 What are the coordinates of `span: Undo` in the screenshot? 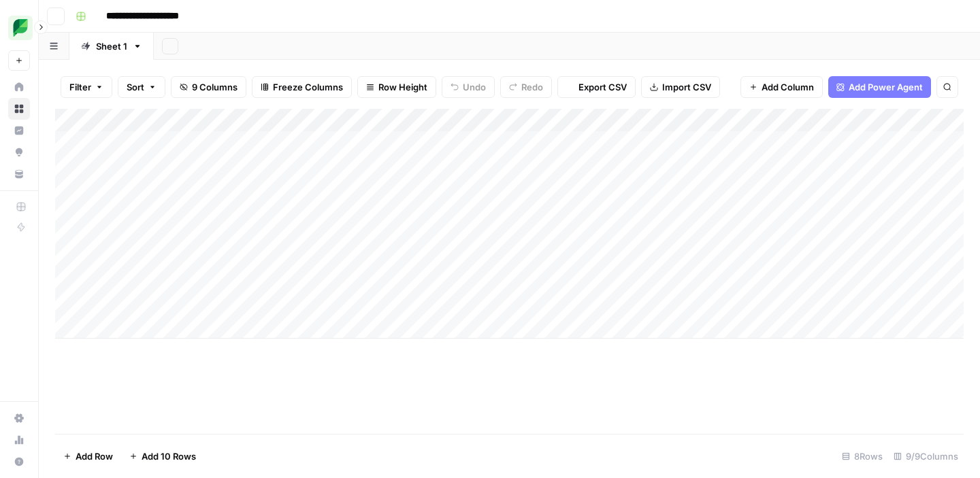 It's located at (474, 87).